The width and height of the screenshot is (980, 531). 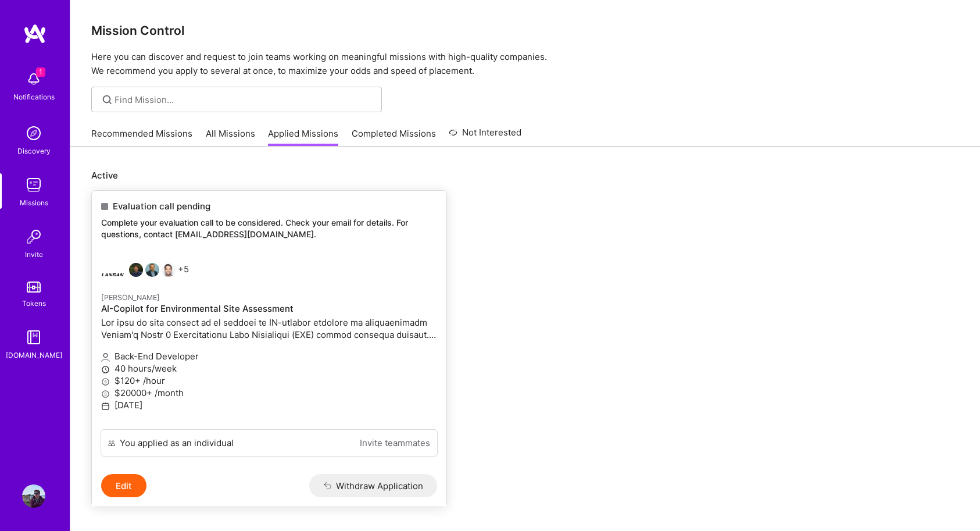 What do you see at coordinates (106, 357) in the screenshot?
I see `i: icon Applicant` at bounding box center [106, 357].